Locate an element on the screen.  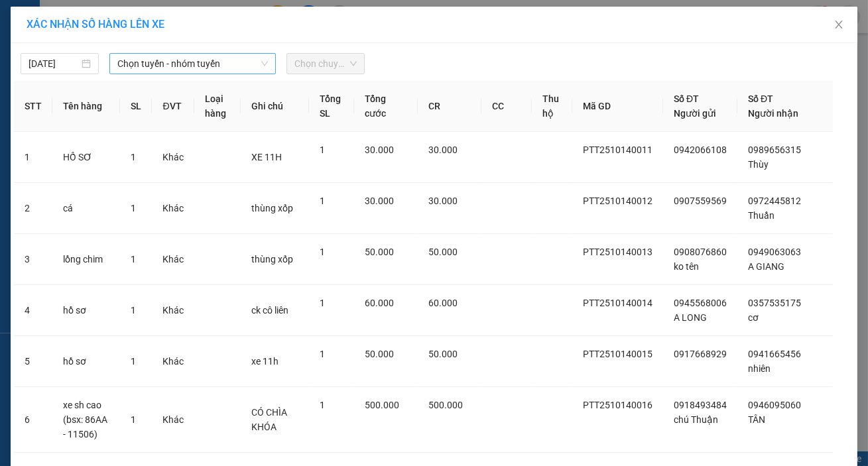
th: STT is located at coordinates (33, 106).